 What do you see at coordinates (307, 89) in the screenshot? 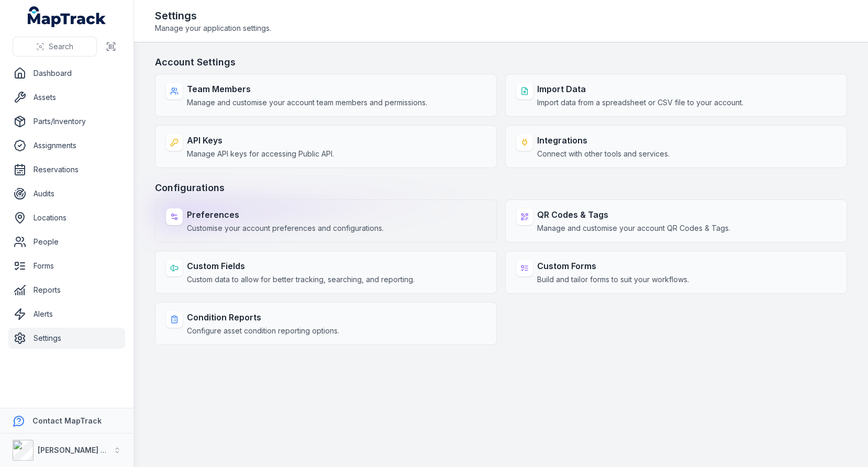
I see `strong: Team Members` at bounding box center [307, 89].